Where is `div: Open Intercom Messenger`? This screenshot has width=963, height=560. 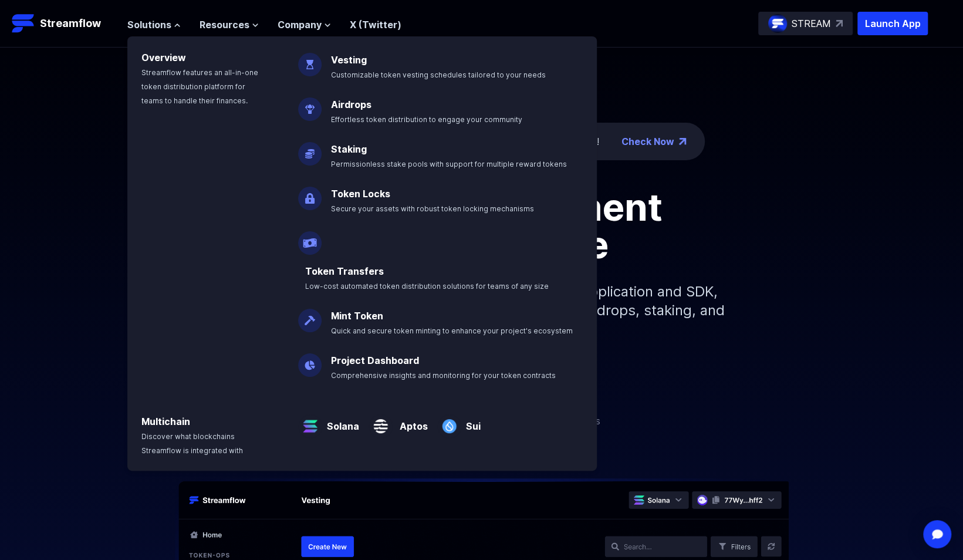 div: Open Intercom Messenger is located at coordinates (937, 534).